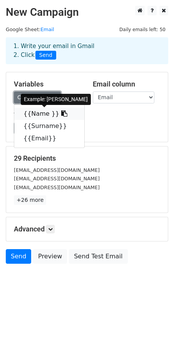 This screenshot has width=174, height=356. I want to click on span: Send, so click(46, 55).